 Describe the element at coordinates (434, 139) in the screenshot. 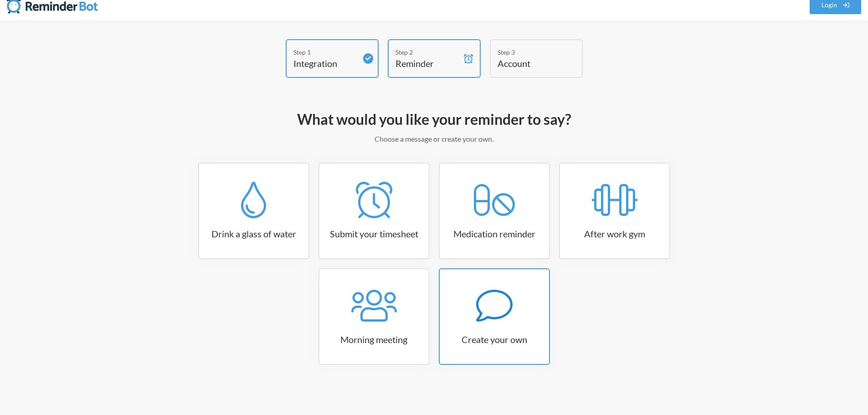

I see `p: Choose a message or create your own.` at that location.